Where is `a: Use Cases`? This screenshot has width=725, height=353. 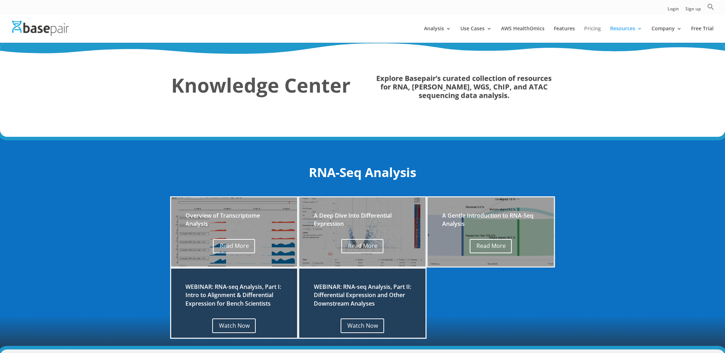
a: Use Cases is located at coordinates (476, 34).